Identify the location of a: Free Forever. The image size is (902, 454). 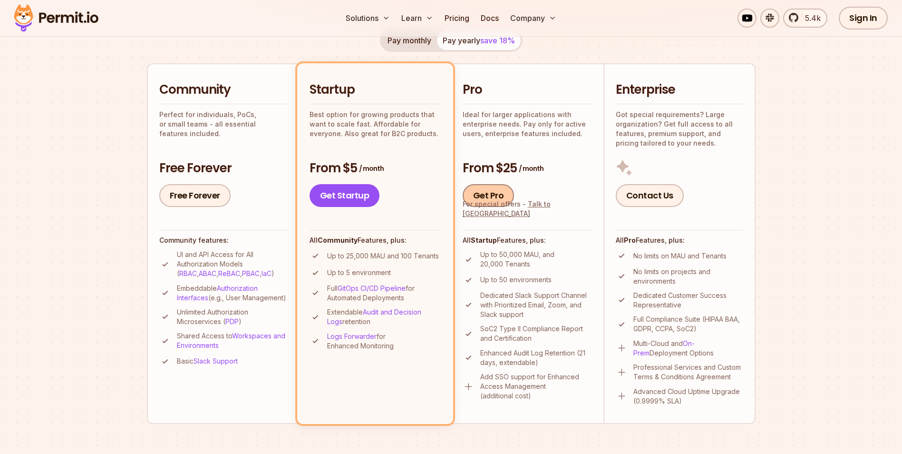
(195, 195).